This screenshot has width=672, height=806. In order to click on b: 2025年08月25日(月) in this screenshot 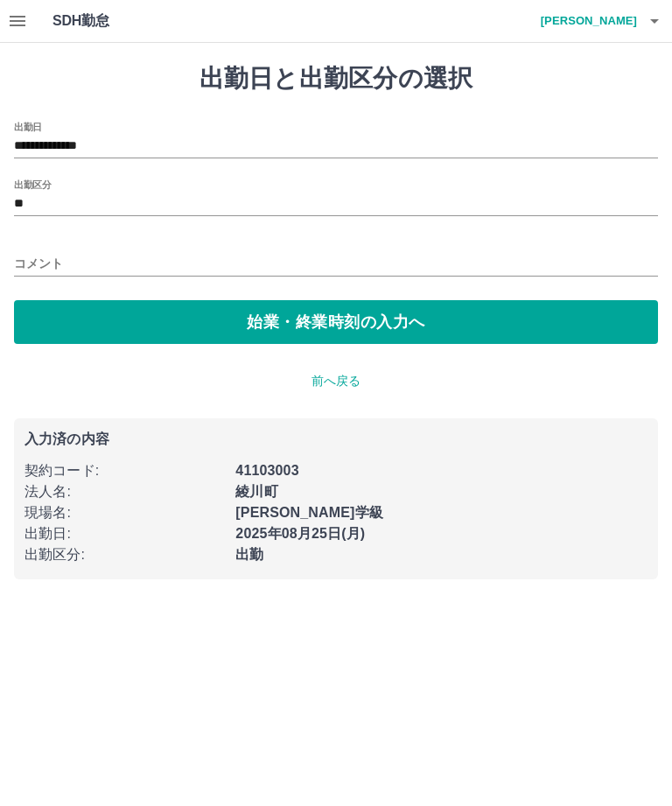, I will do `click(300, 533)`.